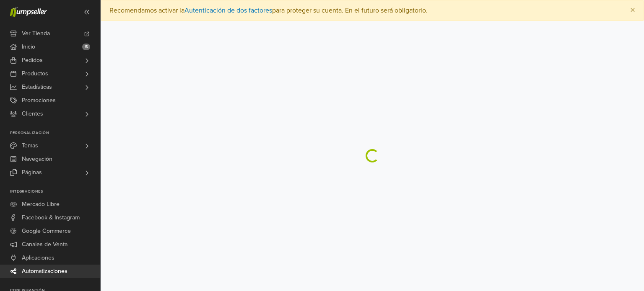  I want to click on span: Estadísticas, so click(37, 87).